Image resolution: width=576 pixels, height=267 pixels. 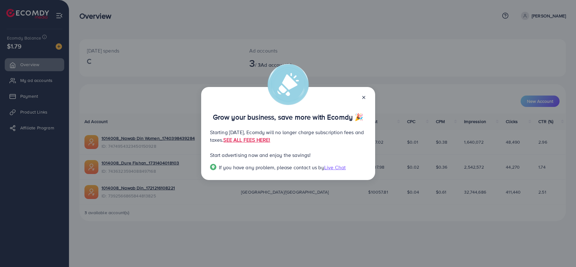 I want to click on span: Live Chat, so click(x=335, y=167).